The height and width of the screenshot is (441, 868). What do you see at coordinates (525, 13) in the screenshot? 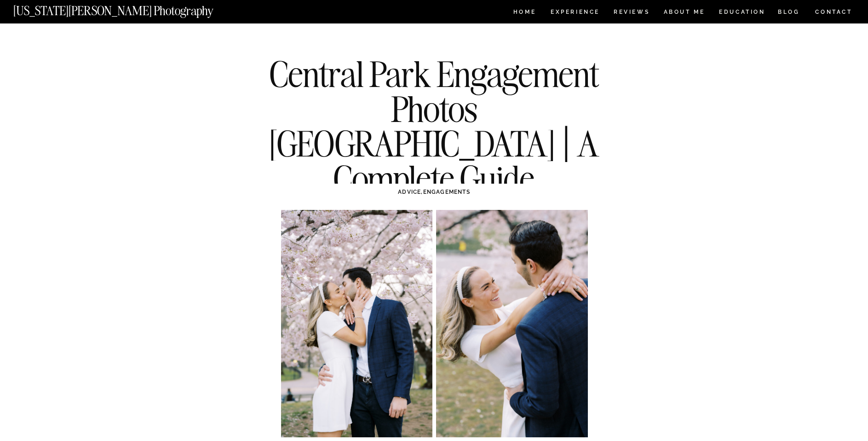
I see `a: HOME` at bounding box center [525, 13].